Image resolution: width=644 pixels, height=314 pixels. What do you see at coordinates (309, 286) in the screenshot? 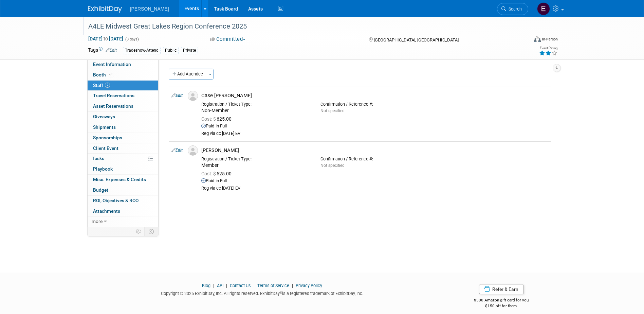
I see `a: Privacy Policy` at bounding box center [309, 286].